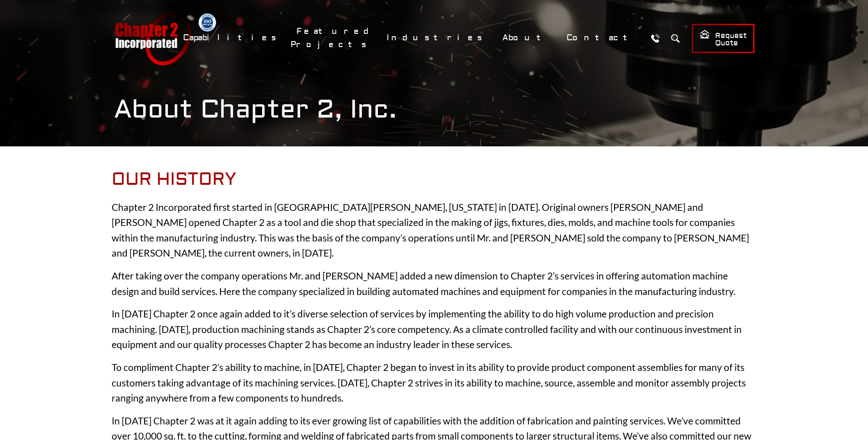 This screenshot has width=868, height=440. What do you see at coordinates (153, 38) in the screenshot?
I see `a: Chapter 2 Incorporated` at bounding box center [153, 38].